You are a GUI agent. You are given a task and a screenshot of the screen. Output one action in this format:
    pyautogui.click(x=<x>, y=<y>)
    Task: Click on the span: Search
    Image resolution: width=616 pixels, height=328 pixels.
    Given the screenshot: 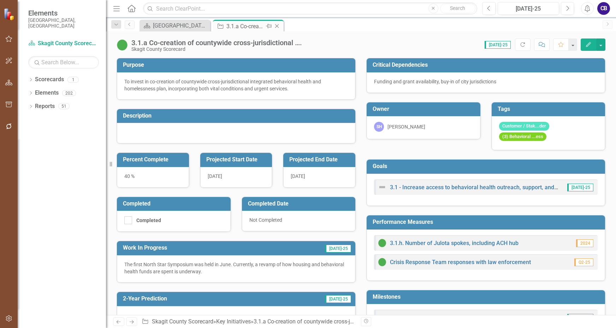 What is the action you would take?
    pyautogui.click(x=457, y=8)
    